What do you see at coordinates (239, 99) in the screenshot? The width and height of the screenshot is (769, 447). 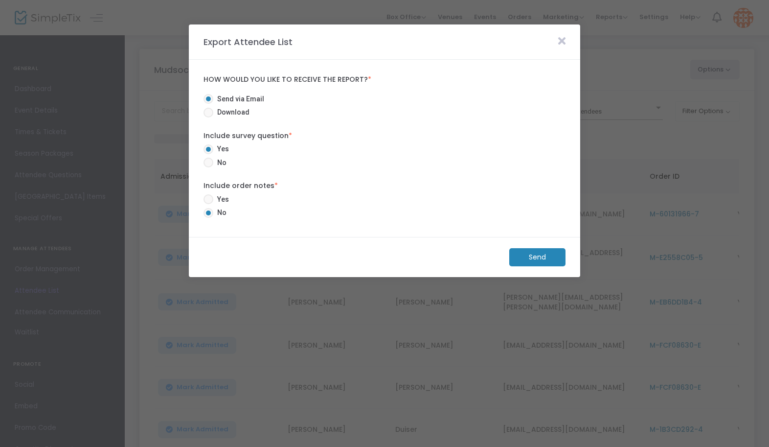 I see `span: Send via Email` at bounding box center [239, 99].